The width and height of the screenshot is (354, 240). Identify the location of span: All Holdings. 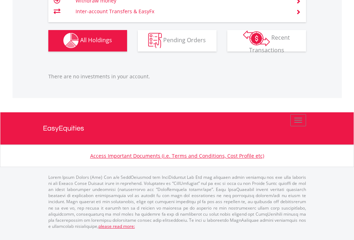
(96, 40).